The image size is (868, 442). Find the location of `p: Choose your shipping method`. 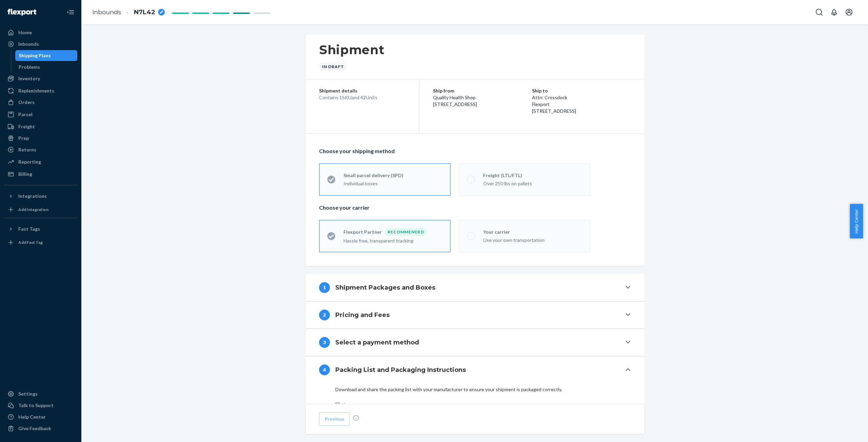

p: Choose your shipping method is located at coordinates (475, 151).